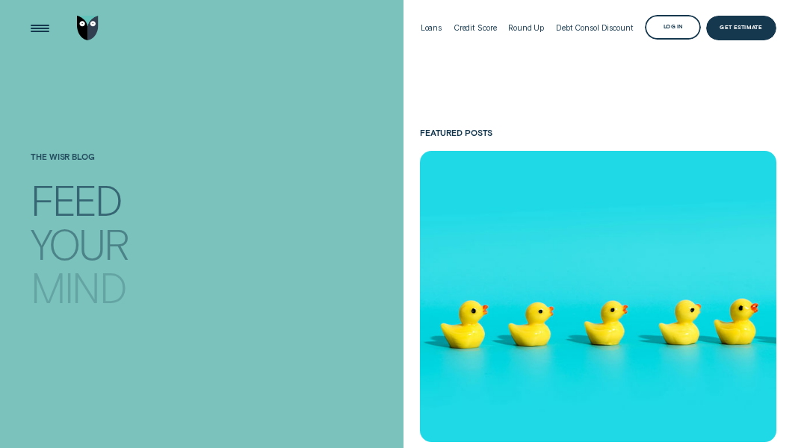 This screenshot has height=448, width=807. What do you see at coordinates (475, 28) in the screenshot?
I see `div: Credit Score` at bounding box center [475, 28].